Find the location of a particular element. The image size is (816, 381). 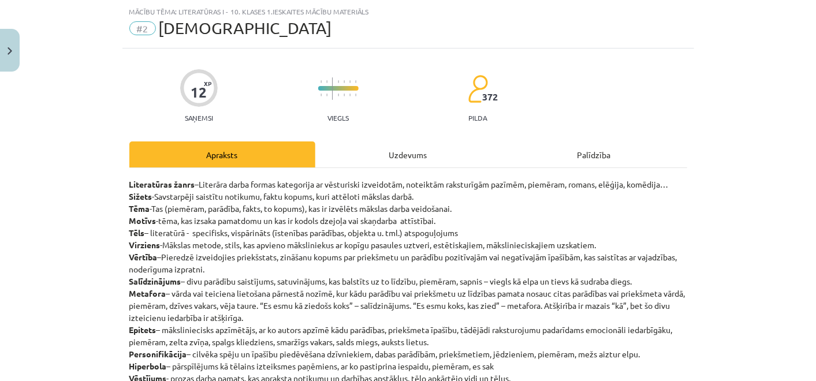

strong: Epitets is located at coordinates (143, 330).